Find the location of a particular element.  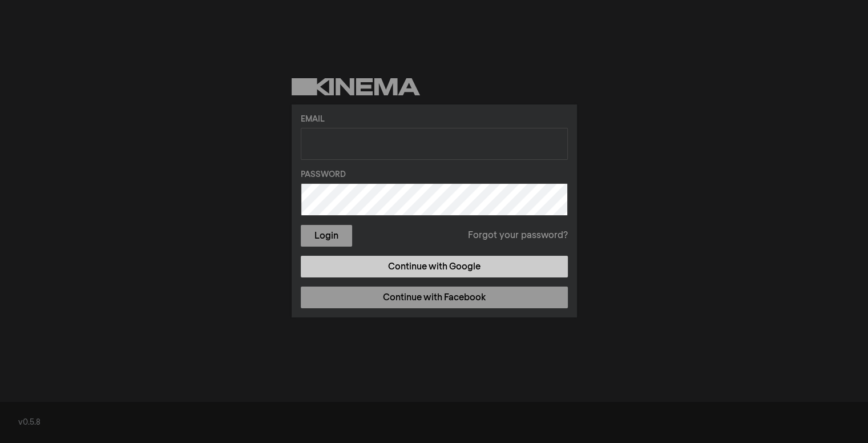

div: v0.5.8 is located at coordinates (434, 423).